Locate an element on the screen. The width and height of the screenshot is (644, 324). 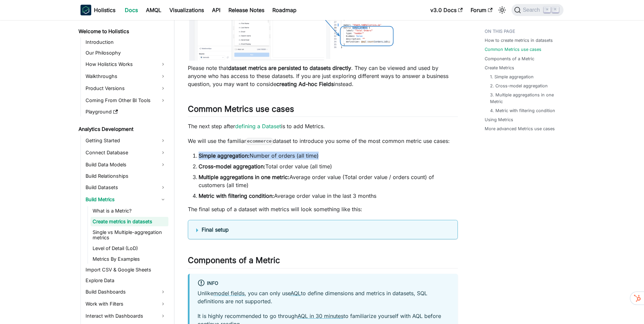
span: Search is located at coordinates (532, 10).